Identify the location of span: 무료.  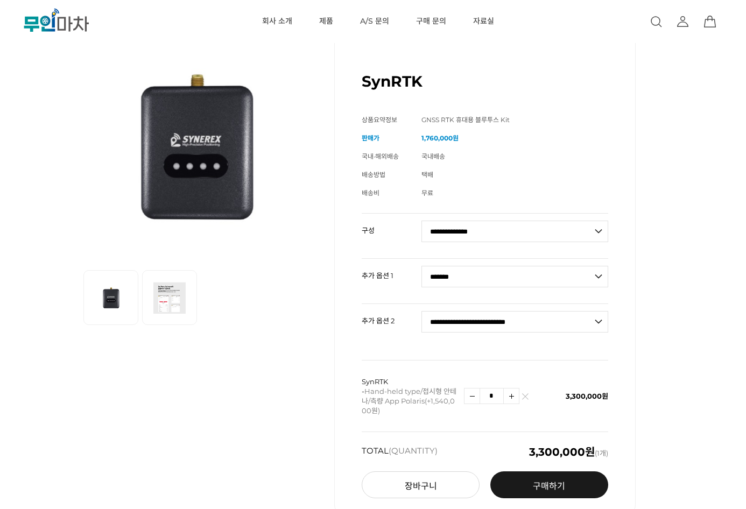
(427, 193).